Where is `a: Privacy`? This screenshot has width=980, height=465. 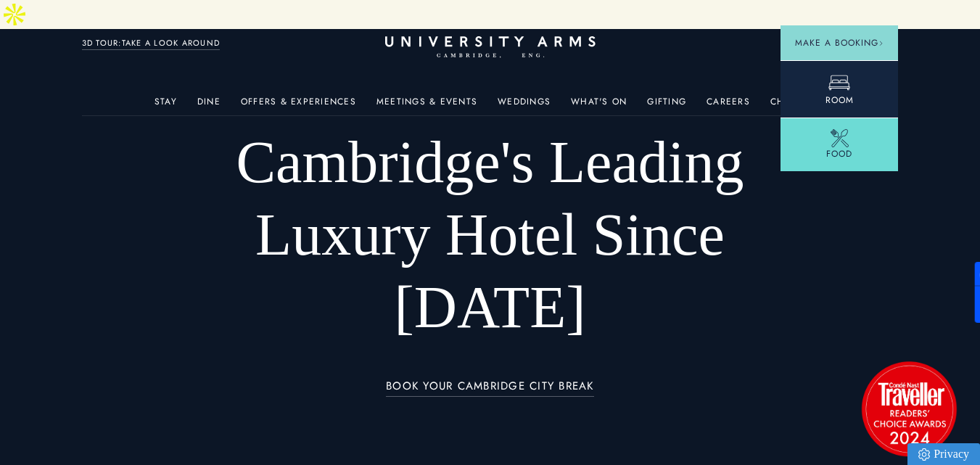
a: Privacy is located at coordinates (944, 454).